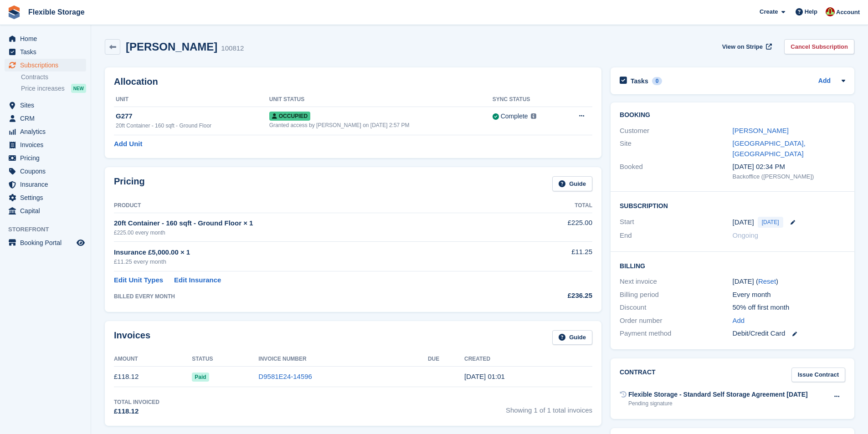 This screenshot has height=434, width=868. Describe the element at coordinates (317, 262) in the screenshot. I see `div: £11.25 every month` at that location.